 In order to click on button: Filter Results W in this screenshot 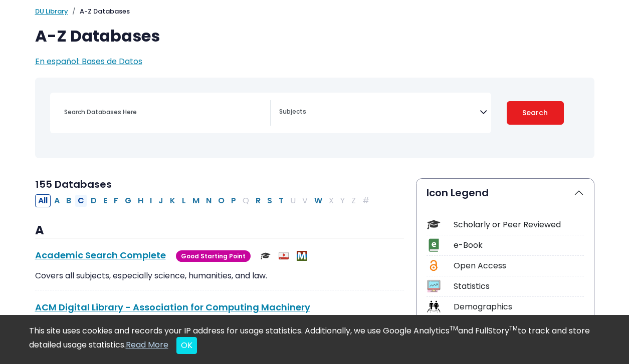, I will do `click(318, 201)`.